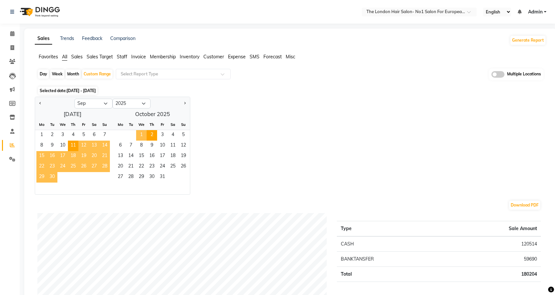 This screenshot has width=555, height=295. I want to click on div: Tuesday, September 16, 2025, so click(52, 156).